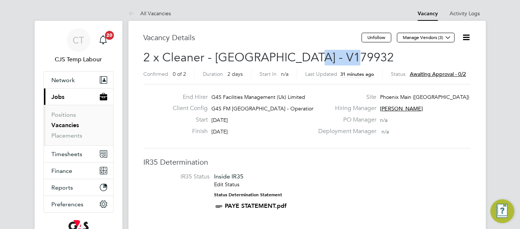  Describe the element at coordinates (187, 97) in the screenshot. I see `label: End Hirer` at that location.